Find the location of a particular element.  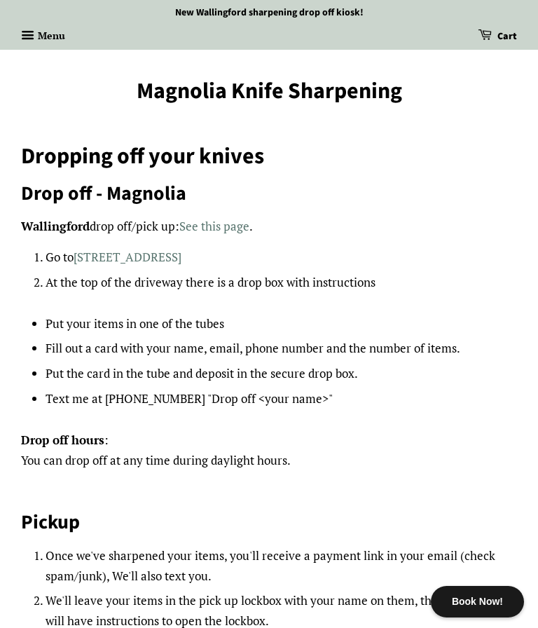

p: drop off/pick up: . is located at coordinates (269, 226).